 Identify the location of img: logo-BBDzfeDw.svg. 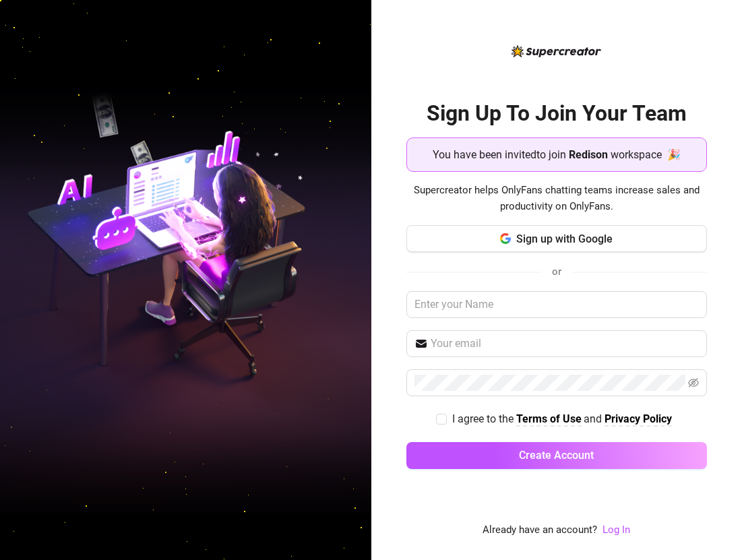
(556, 52).